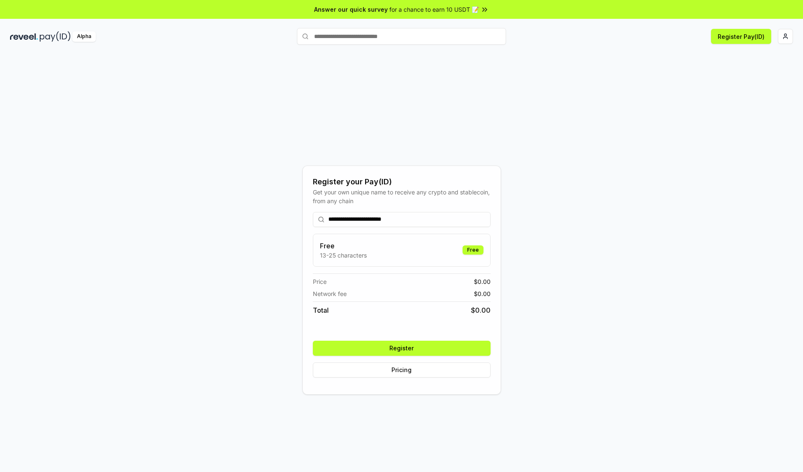 The width and height of the screenshot is (803, 472). Describe the element at coordinates (55, 36) in the screenshot. I see `img: pay_id` at that location.